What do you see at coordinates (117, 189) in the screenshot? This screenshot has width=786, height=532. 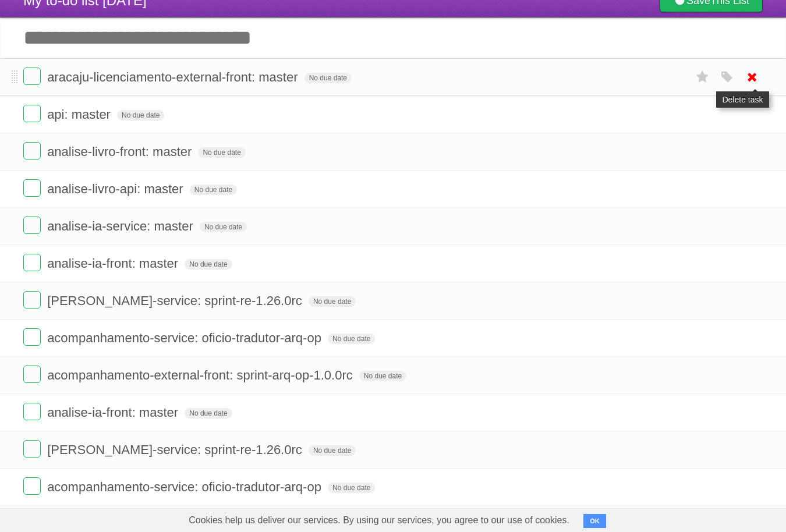 I see `span: analise-livro-api: master` at bounding box center [117, 189].